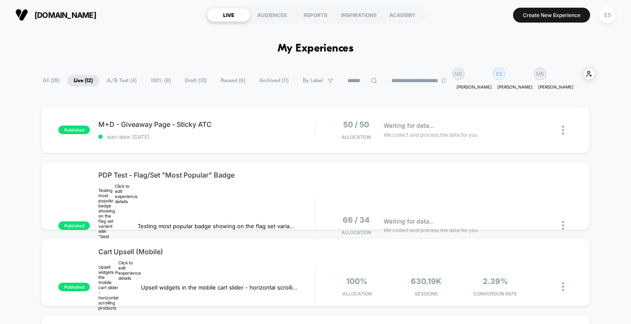 The image size is (631, 324). Describe the element at coordinates (356, 124) in the screenshot. I see `span: 50 / 50` at that location.